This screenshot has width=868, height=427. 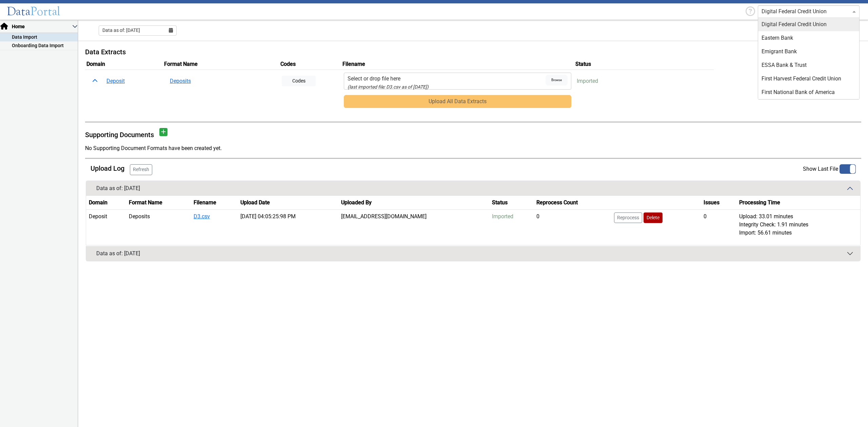 What do you see at coordinates (556, 80) in the screenshot?
I see `span: Browse` at bounding box center [556, 80].